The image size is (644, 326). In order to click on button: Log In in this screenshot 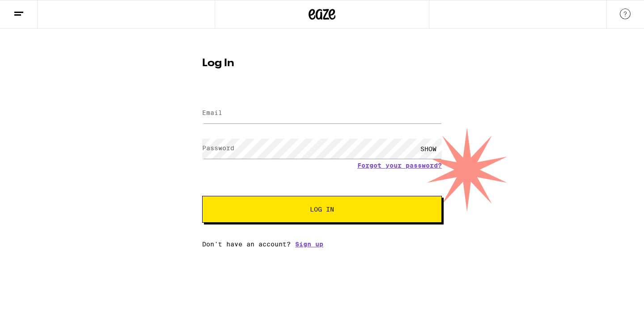, I will do `click(322, 209)`.